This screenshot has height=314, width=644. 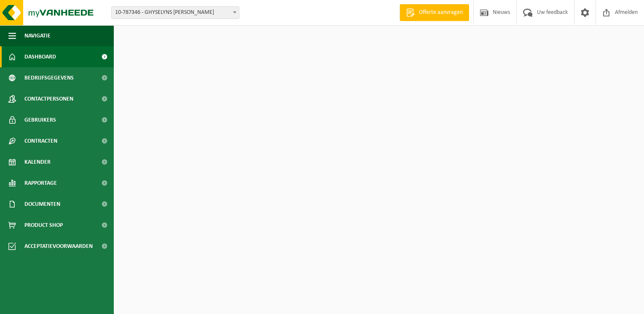 I want to click on span: Bedrijfsgegevens, so click(x=49, y=78).